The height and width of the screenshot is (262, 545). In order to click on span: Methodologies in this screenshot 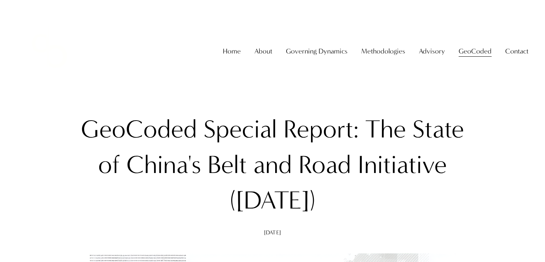, I will do `click(383, 51)`.